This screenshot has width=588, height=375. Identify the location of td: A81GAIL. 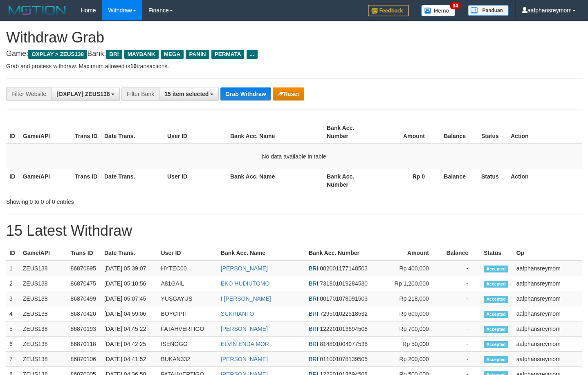
(188, 284).